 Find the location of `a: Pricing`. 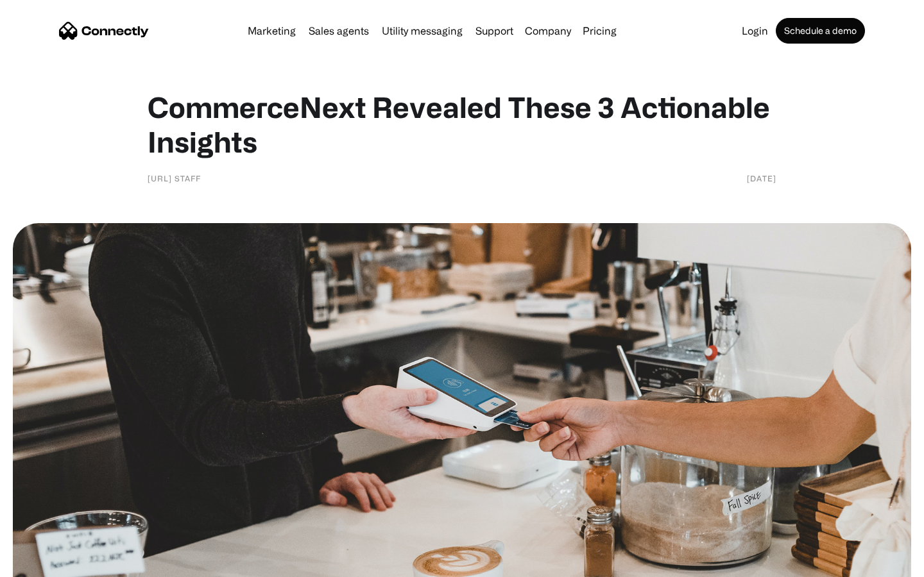

a: Pricing is located at coordinates (599, 31).